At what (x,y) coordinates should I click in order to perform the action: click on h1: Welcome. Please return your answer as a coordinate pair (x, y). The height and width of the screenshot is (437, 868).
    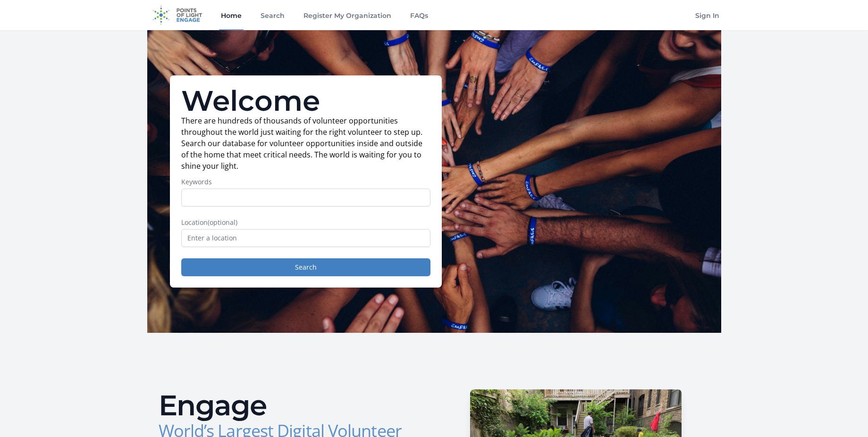
    Looking at the image, I should click on (305, 101).